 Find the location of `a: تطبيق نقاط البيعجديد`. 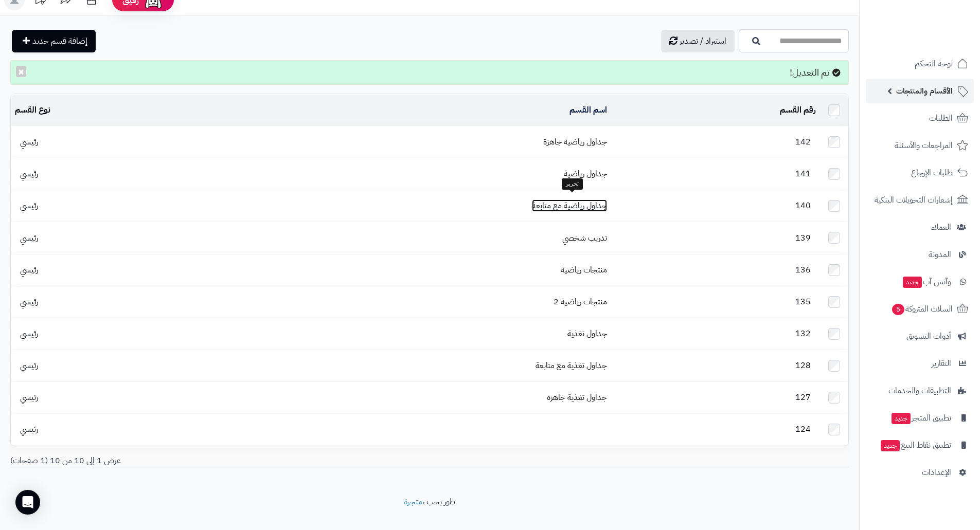

a: تطبيق نقاط البيعجديد is located at coordinates (920, 445).